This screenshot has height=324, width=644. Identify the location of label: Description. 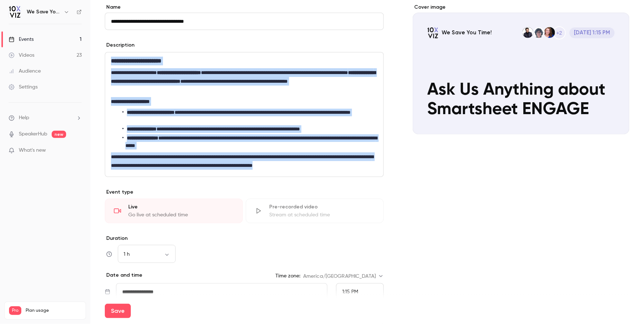
(120, 45).